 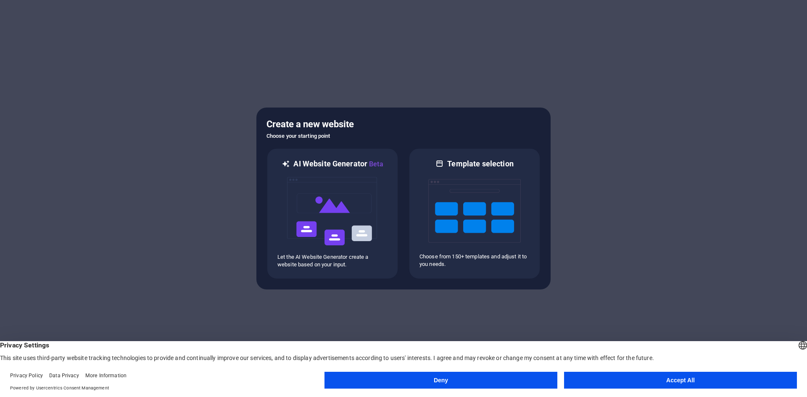 I want to click on h6: Template selection, so click(x=480, y=164).